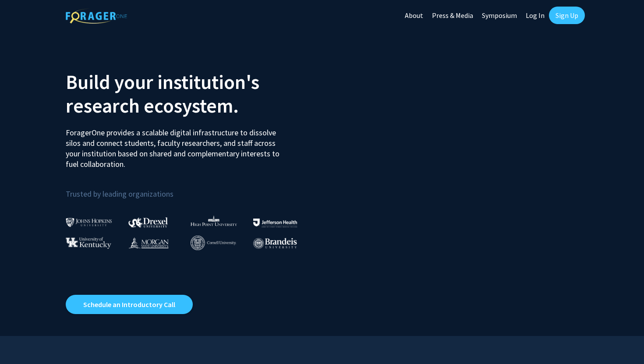 This screenshot has width=644, height=364. What do you see at coordinates (89, 222) in the screenshot?
I see `img: Johns Hopkins University` at bounding box center [89, 222].